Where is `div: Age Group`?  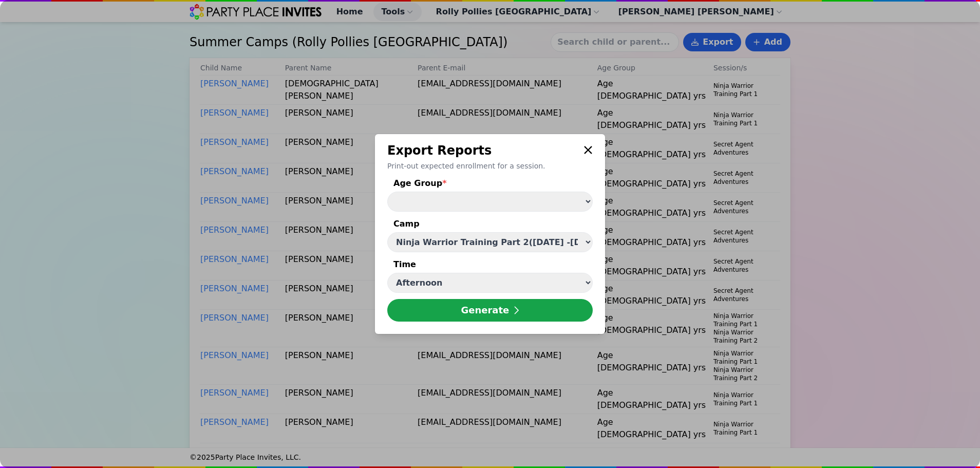
div: Age Group is located at coordinates (490, 185).